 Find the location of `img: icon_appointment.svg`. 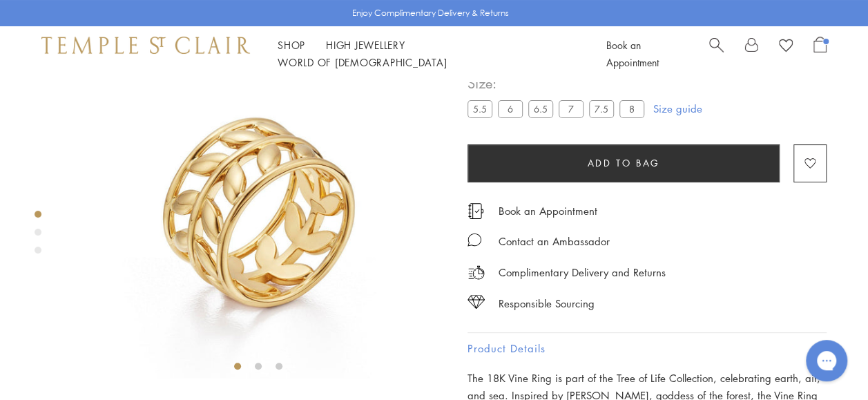

img: icon_appointment.svg is located at coordinates (476, 211).